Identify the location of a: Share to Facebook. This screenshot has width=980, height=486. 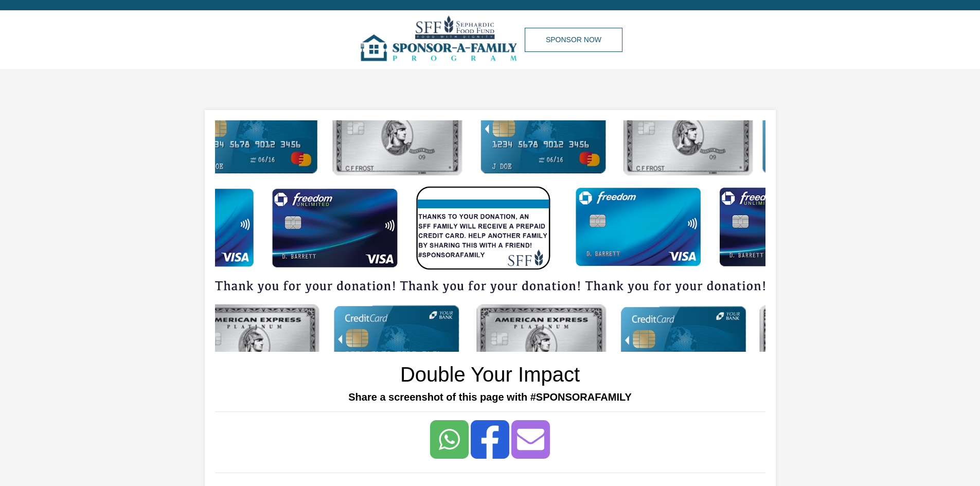
(490, 440).